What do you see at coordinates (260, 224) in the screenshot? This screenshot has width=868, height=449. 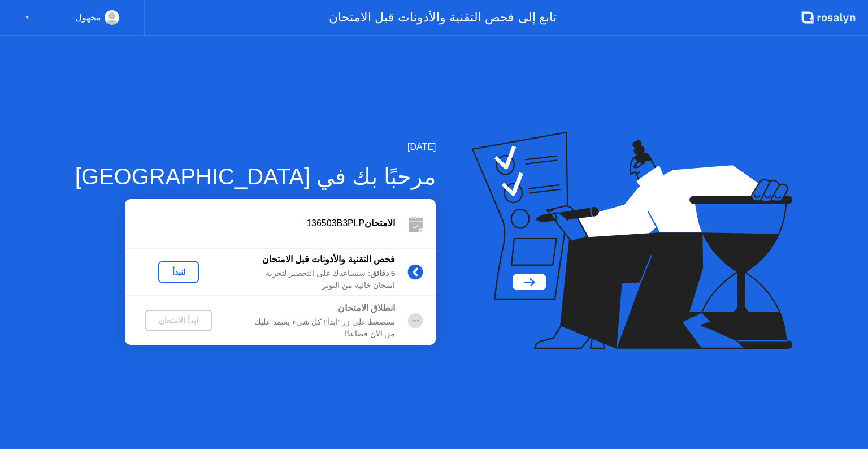 I see `div: 136503B3PLP` at bounding box center [260, 224].